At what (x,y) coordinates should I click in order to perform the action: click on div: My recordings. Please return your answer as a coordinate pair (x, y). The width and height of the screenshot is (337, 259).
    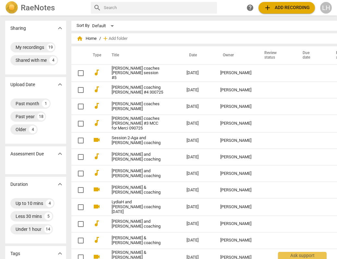
    Looking at the image, I should click on (30, 47).